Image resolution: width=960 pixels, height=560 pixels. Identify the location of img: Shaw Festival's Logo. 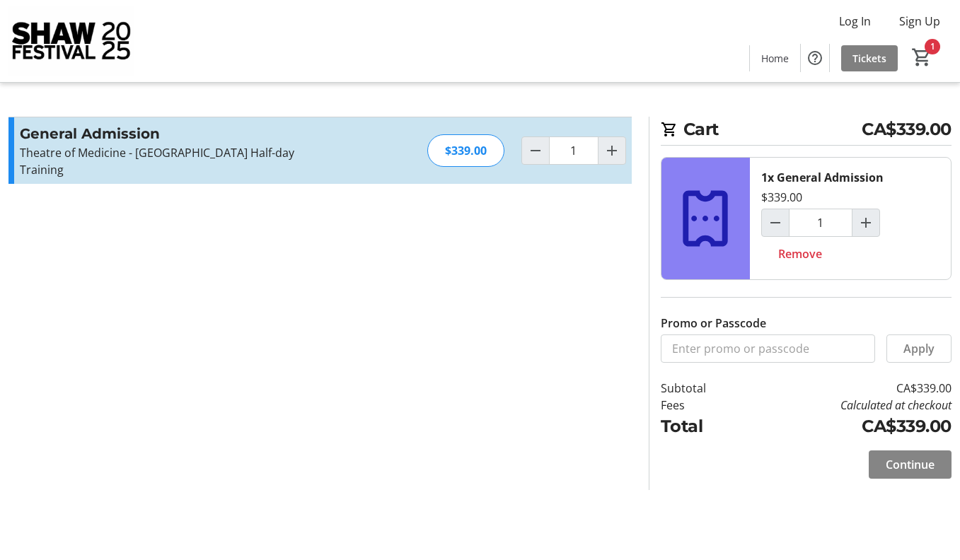
(71, 41).